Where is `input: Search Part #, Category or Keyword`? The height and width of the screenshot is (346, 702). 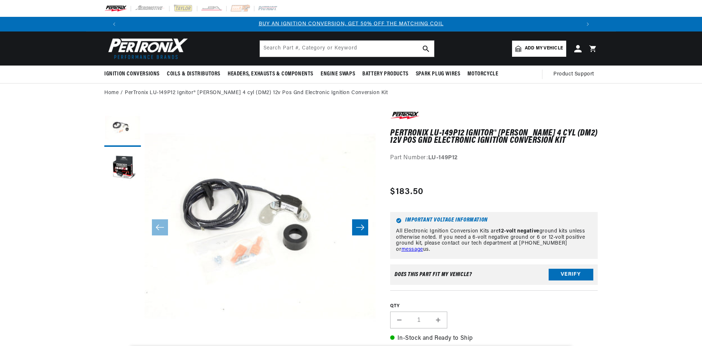 input: Search Part #, Category or Keyword is located at coordinates (347, 49).